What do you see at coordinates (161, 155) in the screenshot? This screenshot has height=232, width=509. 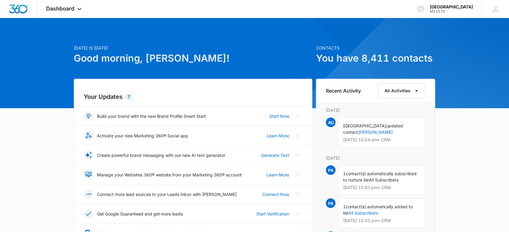 I see `p: Create powerful brand messaging with our new AI text generator` at bounding box center [161, 155].